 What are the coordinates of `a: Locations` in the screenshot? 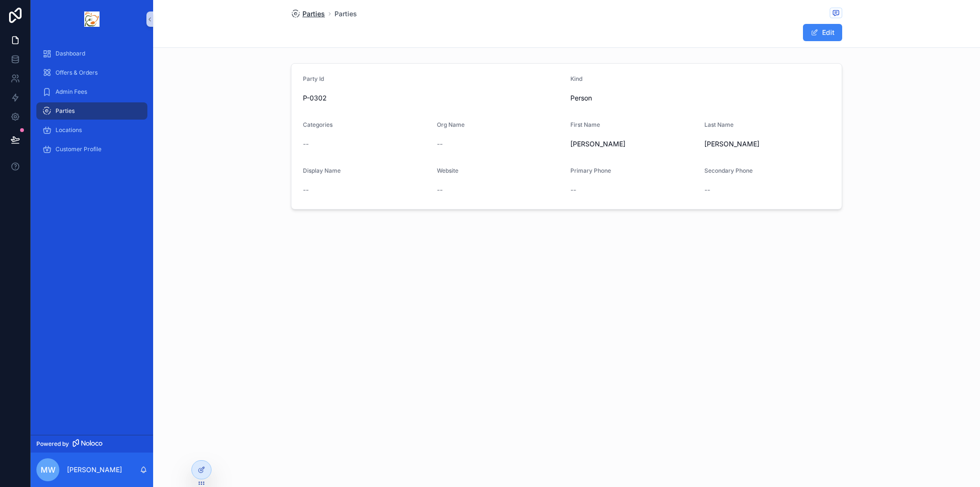 It's located at (92, 130).